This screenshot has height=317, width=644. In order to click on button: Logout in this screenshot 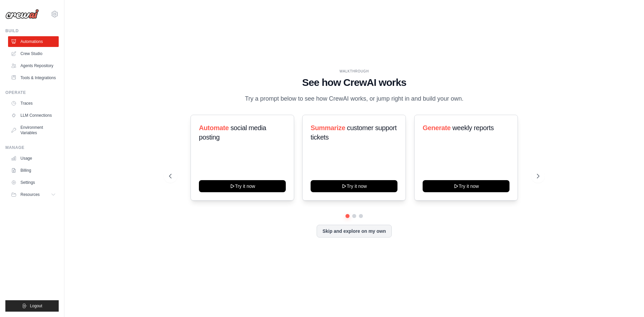, I will do `click(32, 305)`.